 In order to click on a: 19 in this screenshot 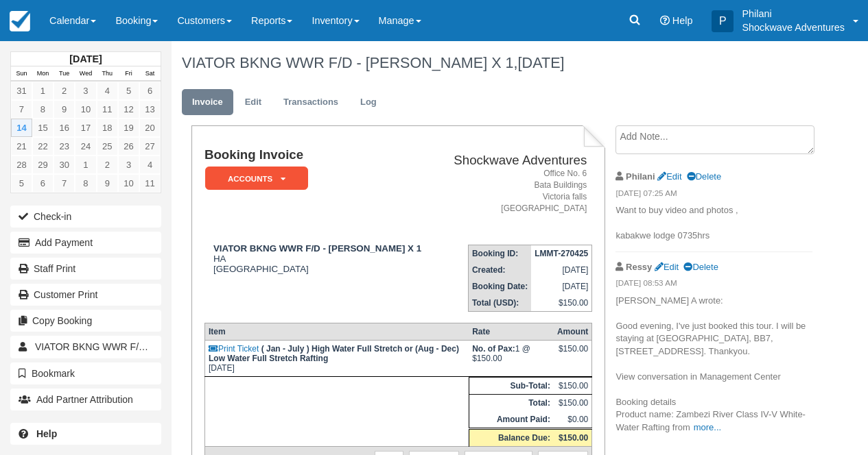, I will do `click(129, 128)`.